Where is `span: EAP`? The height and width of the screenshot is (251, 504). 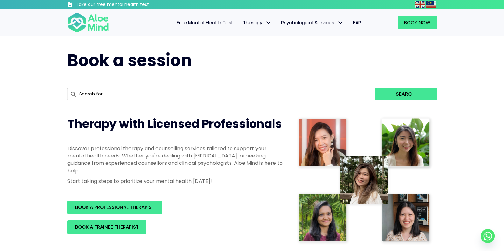 span: EAP is located at coordinates (357, 22).